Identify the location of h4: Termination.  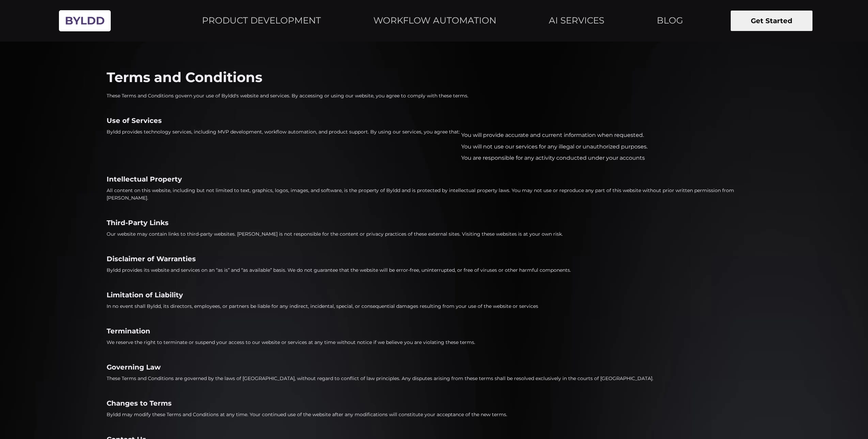
(434, 331).